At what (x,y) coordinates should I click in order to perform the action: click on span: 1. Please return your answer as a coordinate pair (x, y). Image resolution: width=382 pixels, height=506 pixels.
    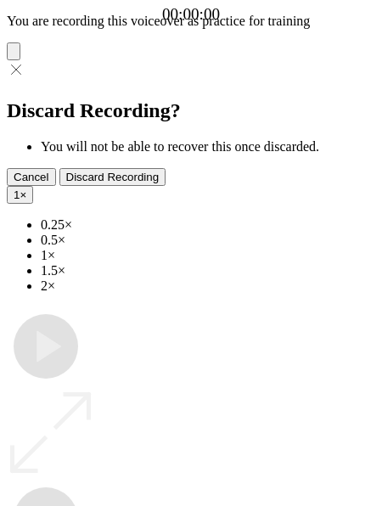
    Looking at the image, I should click on (16, 194).